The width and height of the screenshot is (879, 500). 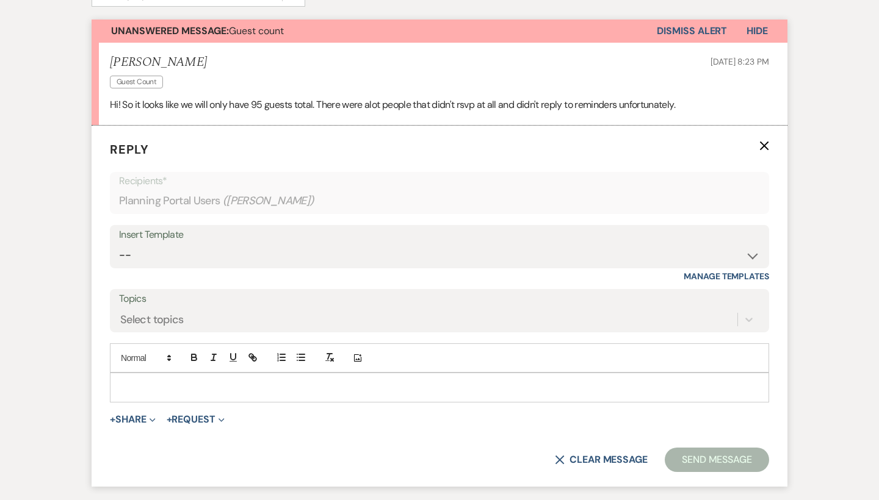 I want to click on button: Unanswered Message:Guest count, so click(x=374, y=31).